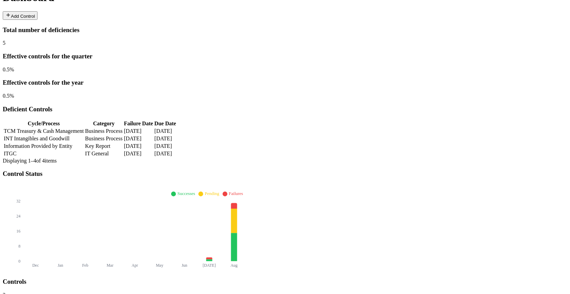 The width and height of the screenshot is (570, 294). I want to click on tspan: Aug, so click(234, 265).